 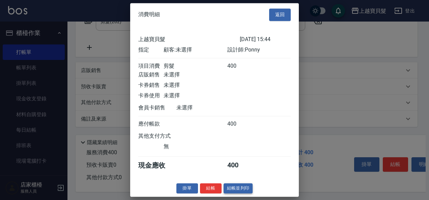 I want to click on div: 現金應收, so click(x=157, y=166).